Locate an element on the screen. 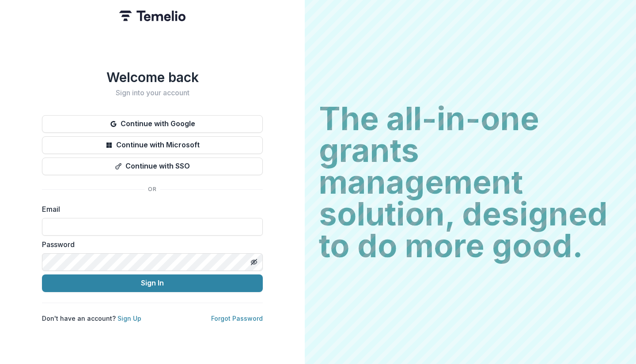 Image resolution: width=636 pixels, height=364 pixels. a: Forgot Password is located at coordinates (236, 318).